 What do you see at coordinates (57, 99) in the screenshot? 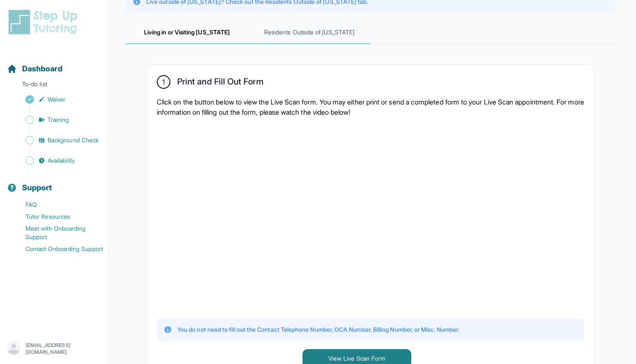
I see `a: Waiver` at bounding box center [57, 99].